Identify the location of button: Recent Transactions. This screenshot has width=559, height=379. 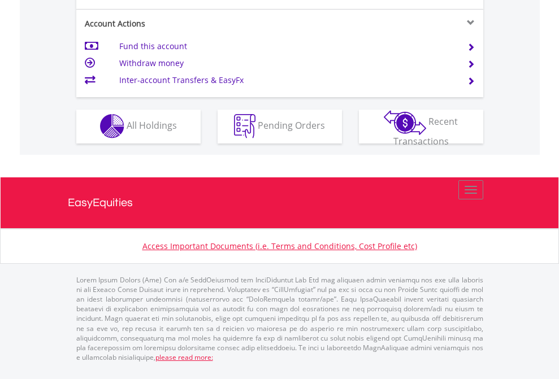
(421, 127).